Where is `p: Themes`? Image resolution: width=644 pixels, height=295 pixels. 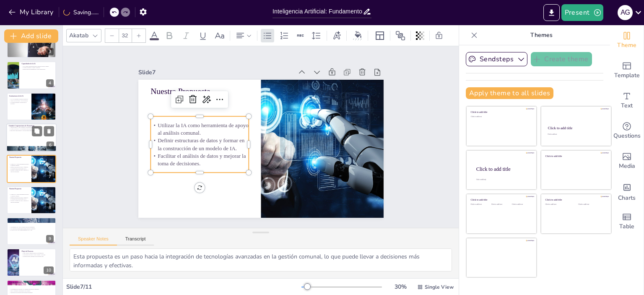
p: Themes is located at coordinates (541, 35).